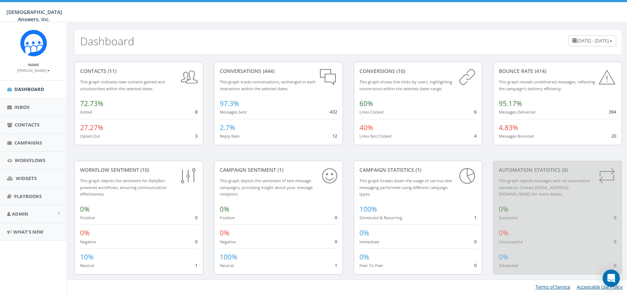  What do you see at coordinates (369, 241) in the screenshot?
I see `small: Immediate` at bounding box center [369, 241].